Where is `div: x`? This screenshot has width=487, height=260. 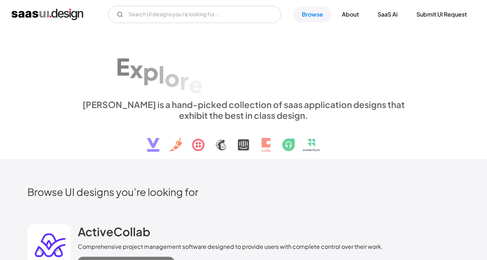 div: x is located at coordinates (136, 69).